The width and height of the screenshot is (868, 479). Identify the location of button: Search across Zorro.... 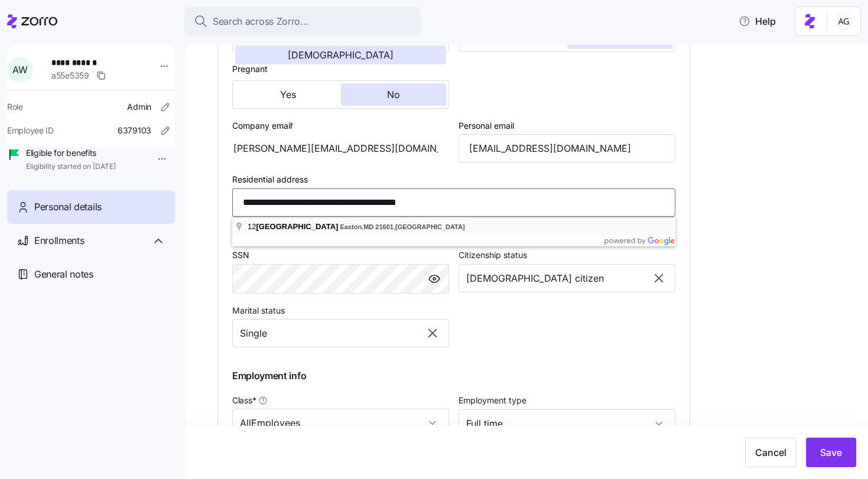
(303, 21).